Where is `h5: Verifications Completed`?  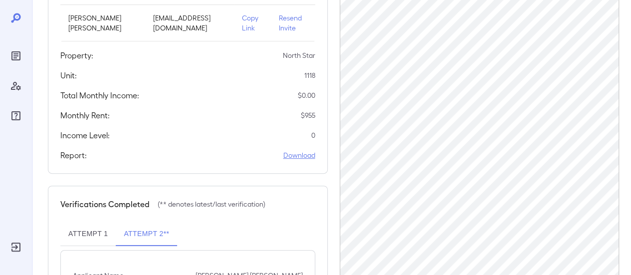
h5: Verifications Completed is located at coordinates (105, 204).